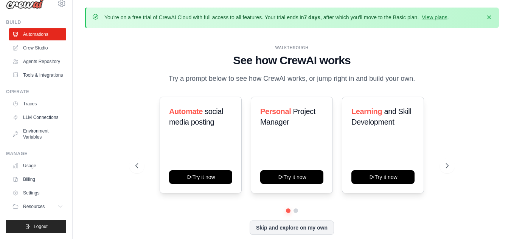 This screenshot has height=239, width=511. What do you see at coordinates (186, 112) in the screenshot?
I see `span: Automate` at bounding box center [186, 112].